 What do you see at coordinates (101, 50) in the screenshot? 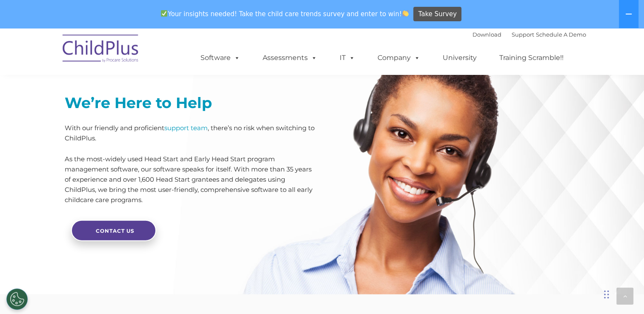
I see `img: ChildPlus by Procare Solutions` at bounding box center [101, 50].